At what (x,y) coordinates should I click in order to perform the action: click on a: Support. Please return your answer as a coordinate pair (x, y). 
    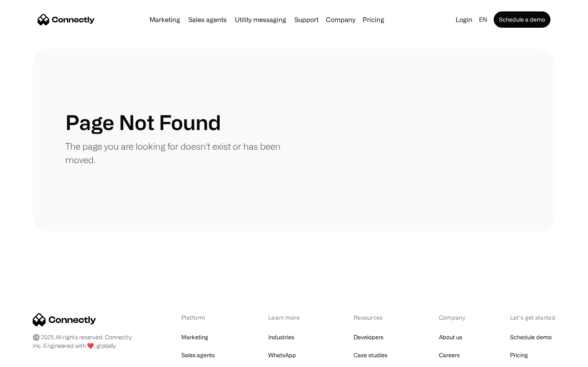
    Looking at the image, I should click on (307, 19).